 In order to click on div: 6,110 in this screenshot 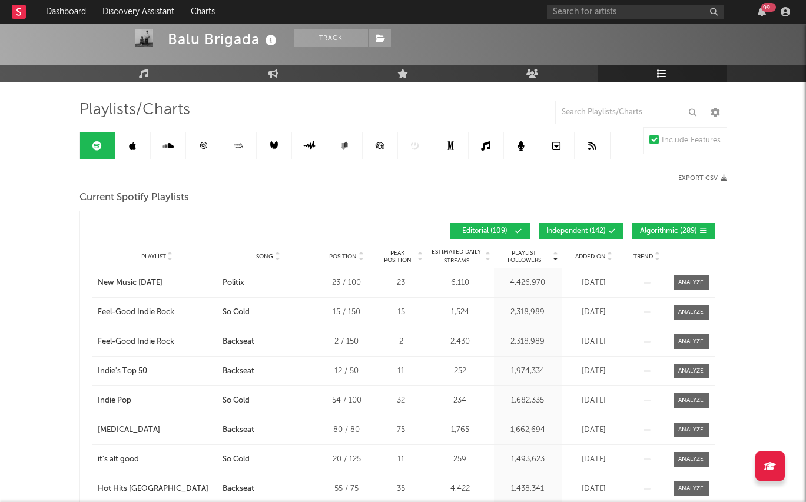, I will do `click(460, 283)`.